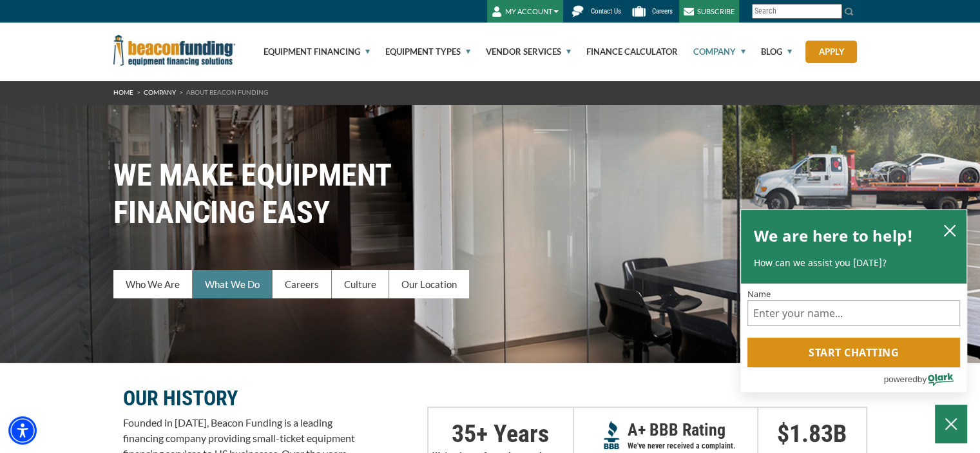 This screenshot has width=980, height=453. Describe the element at coordinates (662, 11) in the screenshot. I see `span: Careers` at that location.